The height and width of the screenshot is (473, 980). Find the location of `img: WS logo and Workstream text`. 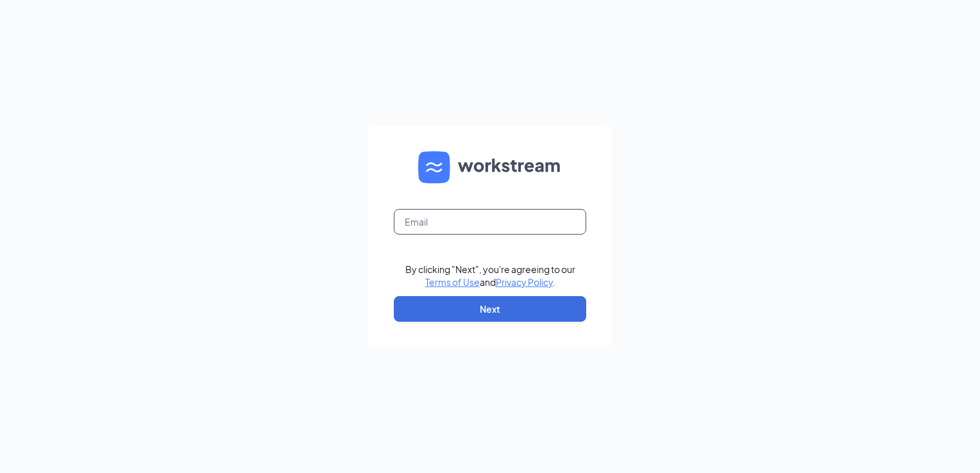

img: WS logo and Workstream text is located at coordinates (490, 168).